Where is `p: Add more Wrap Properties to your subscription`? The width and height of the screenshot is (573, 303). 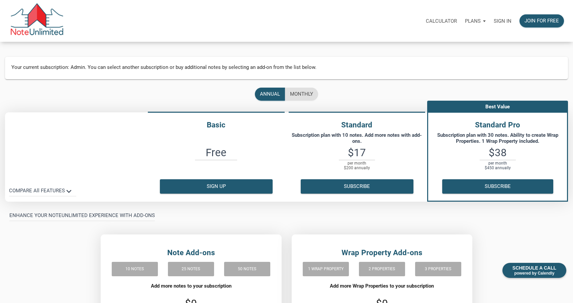
p: Add more Wrap Properties to your subscription is located at coordinates (382, 289).